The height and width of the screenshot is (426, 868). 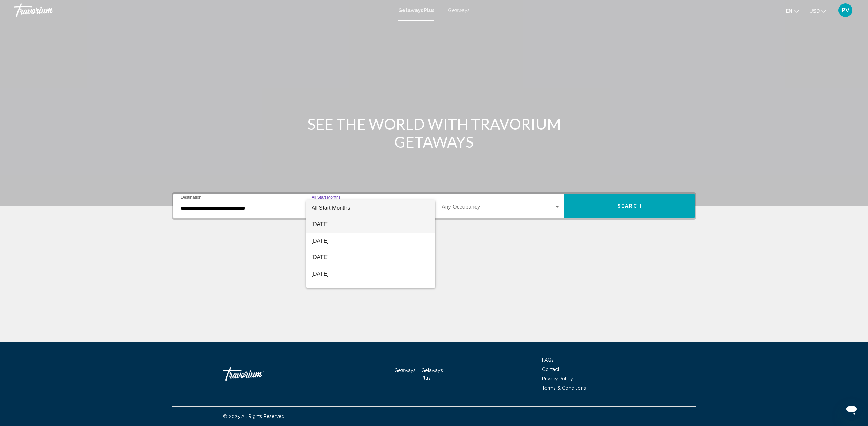 I want to click on span: All Start Months, so click(x=331, y=208).